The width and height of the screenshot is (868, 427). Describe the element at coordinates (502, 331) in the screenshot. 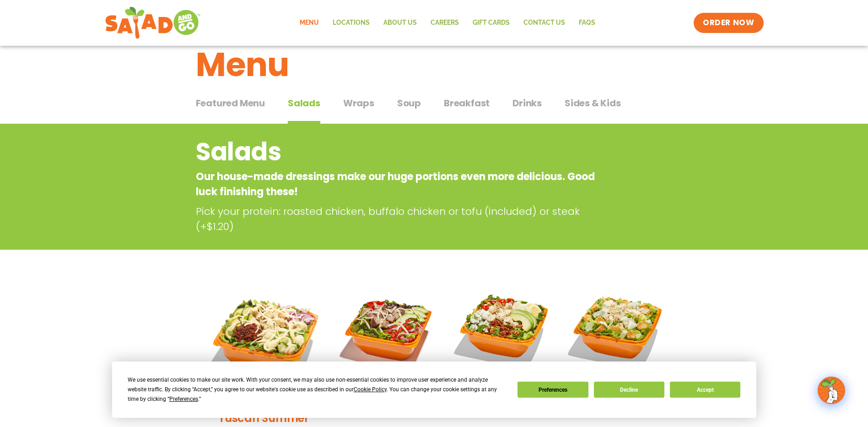

I see `img: Product photo for Cobb Salad` at that location.